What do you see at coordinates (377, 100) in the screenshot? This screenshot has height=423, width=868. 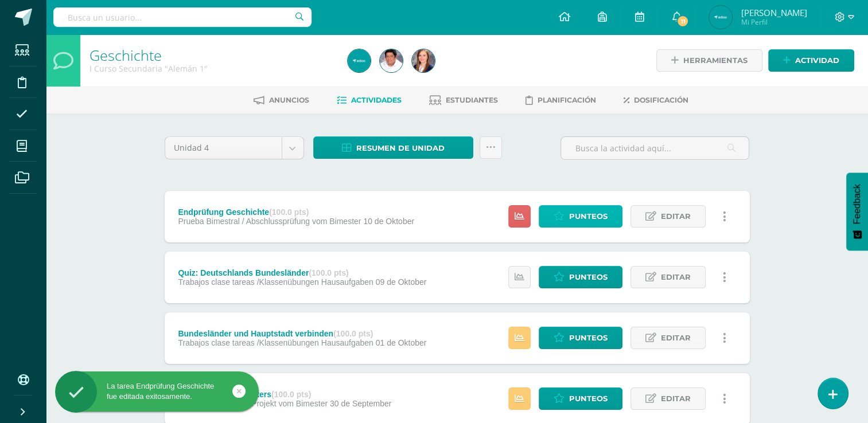 I see `span: Actividades` at bounding box center [377, 100].